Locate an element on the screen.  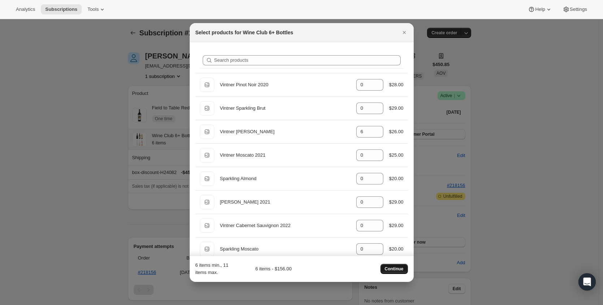
input: Search products is located at coordinates (308, 60).